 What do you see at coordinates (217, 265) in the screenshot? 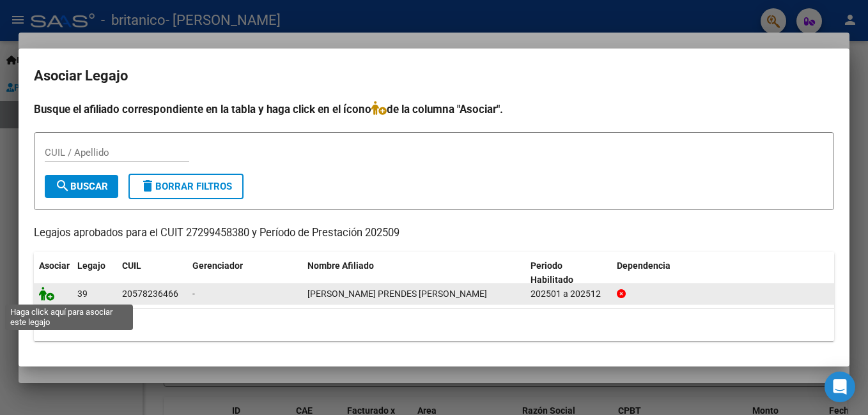
I see `span: Gerenciador` at bounding box center [217, 265].